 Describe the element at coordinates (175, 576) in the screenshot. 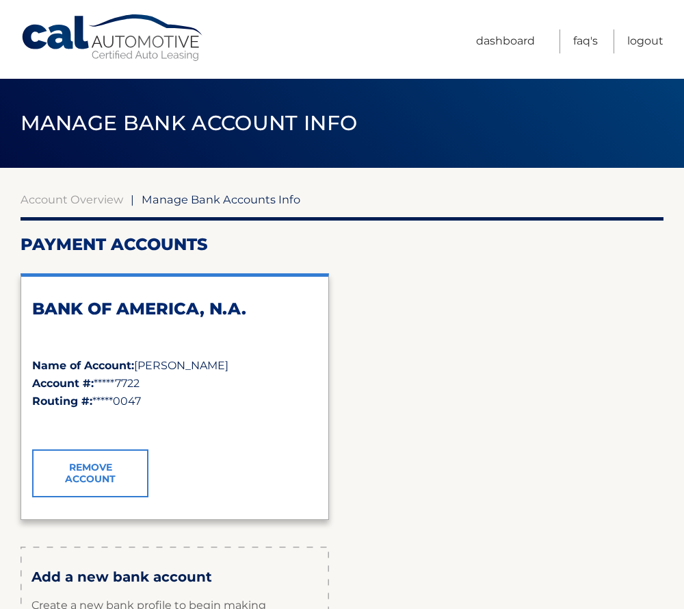

I see `h3: Add a new bank account` at that location.